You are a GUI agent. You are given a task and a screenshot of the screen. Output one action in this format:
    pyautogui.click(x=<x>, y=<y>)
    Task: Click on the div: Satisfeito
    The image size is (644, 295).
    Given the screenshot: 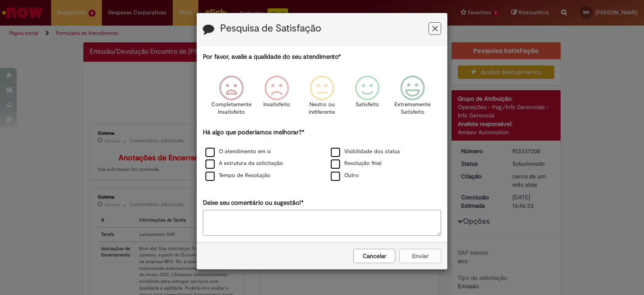 What is the action you would take?
    pyautogui.click(x=368, y=98)
    